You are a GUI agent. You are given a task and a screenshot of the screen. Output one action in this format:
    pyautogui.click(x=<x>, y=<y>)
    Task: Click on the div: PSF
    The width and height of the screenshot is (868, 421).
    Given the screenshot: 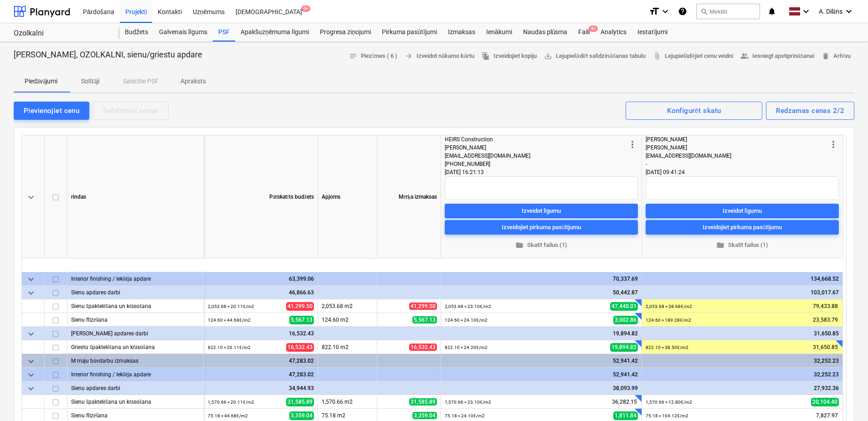 What is the action you would take?
    pyautogui.click(x=224, y=32)
    